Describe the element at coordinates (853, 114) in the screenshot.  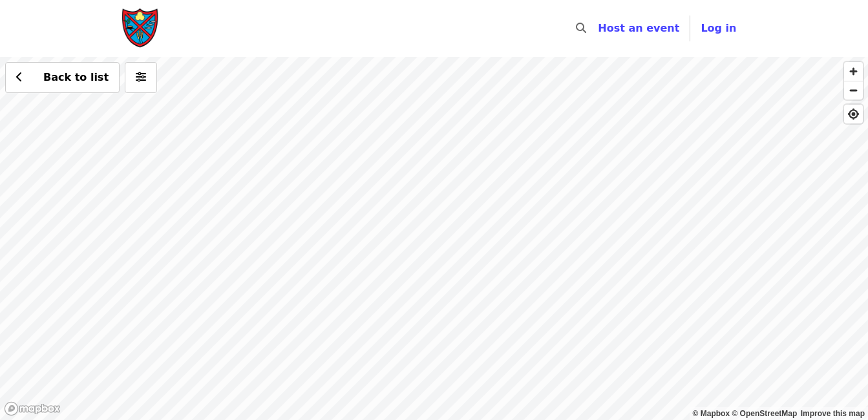
I see `button: Find My Location` at that location.